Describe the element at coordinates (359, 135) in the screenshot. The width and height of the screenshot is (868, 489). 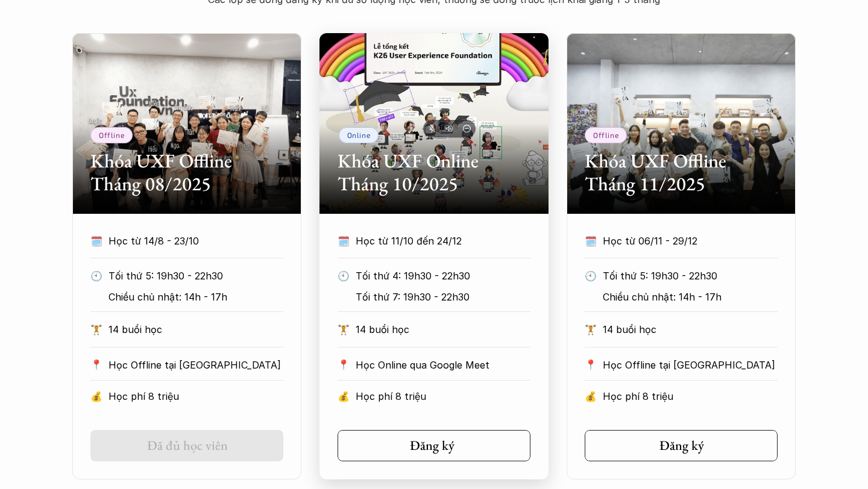
I see `p: Online` at that location.